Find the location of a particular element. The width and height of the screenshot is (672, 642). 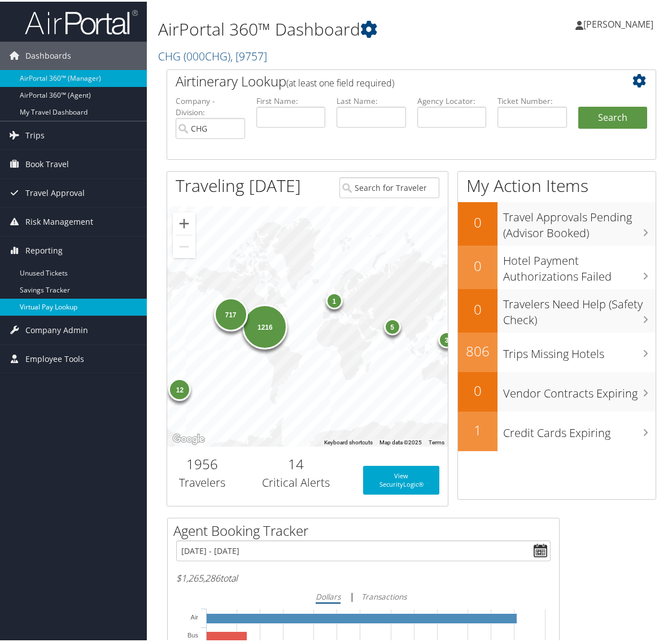

div: 1 is located at coordinates (334, 299).